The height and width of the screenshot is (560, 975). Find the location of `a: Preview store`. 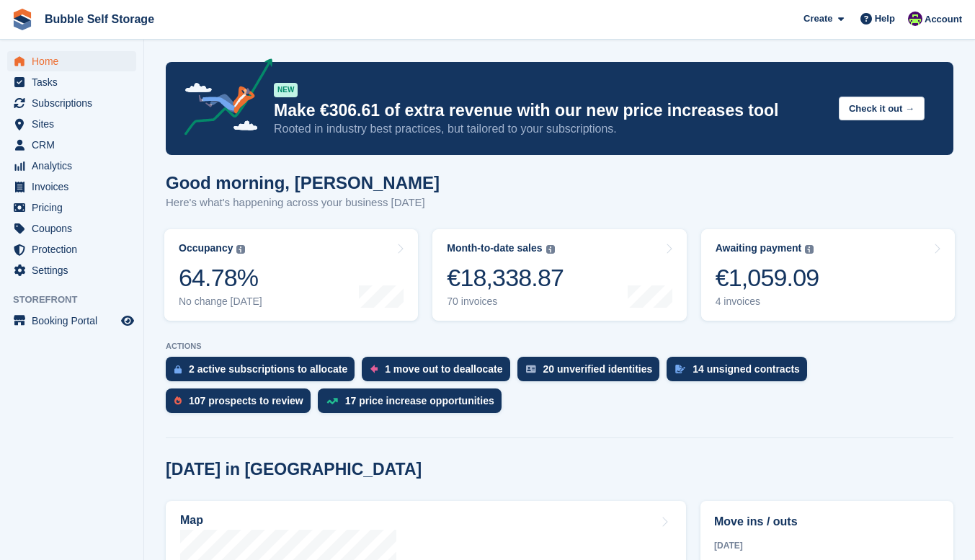

a: Preview store is located at coordinates (128, 321).